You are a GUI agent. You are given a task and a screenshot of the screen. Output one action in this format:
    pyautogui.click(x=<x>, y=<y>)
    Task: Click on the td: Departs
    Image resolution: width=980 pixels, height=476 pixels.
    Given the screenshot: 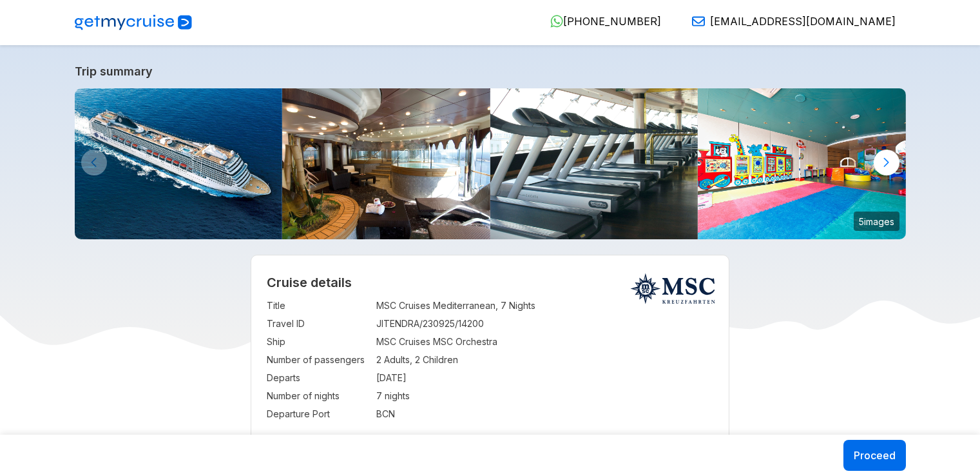 What is the action you would take?
    pyautogui.click(x=319, y=378)
    